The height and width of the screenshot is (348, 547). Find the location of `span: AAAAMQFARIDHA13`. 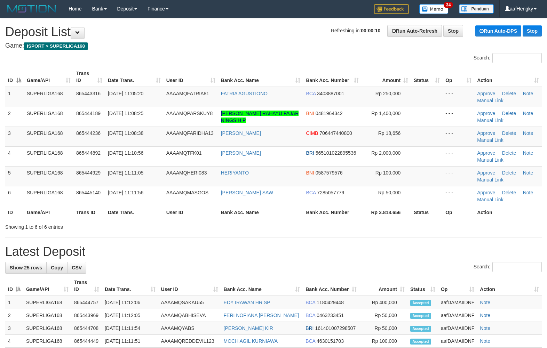

span: AAAAMQFARIDHA13 is located at coordinates (190, 133).